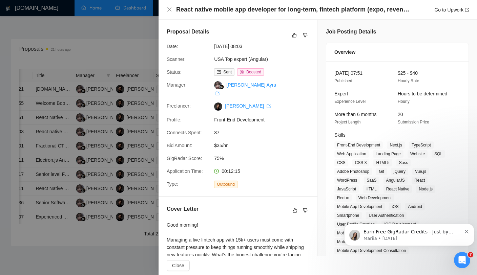 Image resolution: width=477 pixels, height=275 pixels. What do you see at coordinates (415, 207) in the screenshot?
I see `span: Android` at bounding box center [415, 207].